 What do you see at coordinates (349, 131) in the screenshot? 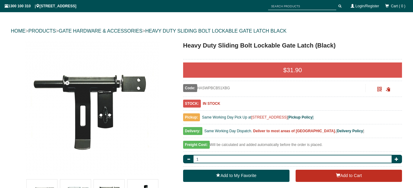
I see `b: Delivery Policy` at bounding box center [349, 131].